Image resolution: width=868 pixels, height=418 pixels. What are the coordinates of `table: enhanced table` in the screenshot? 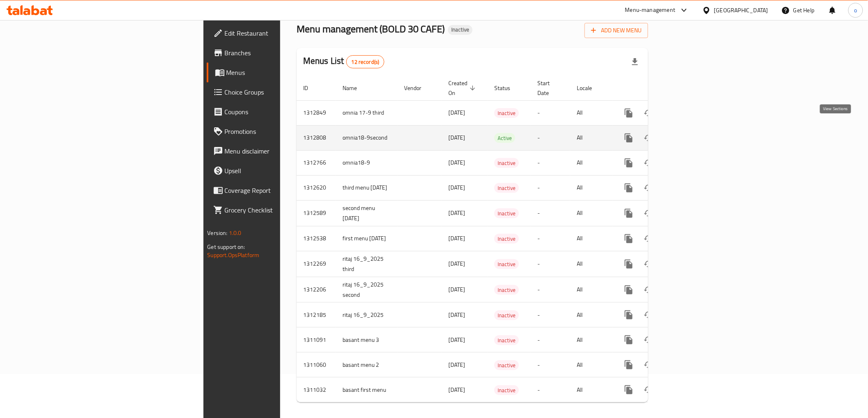 It's located at (500, 239).